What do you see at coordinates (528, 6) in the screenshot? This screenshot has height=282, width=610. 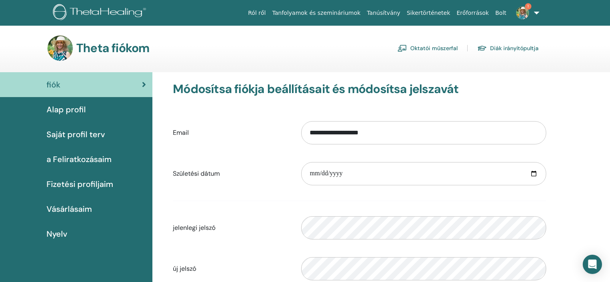 I see `span: 1` at bounding box center [528, 6].